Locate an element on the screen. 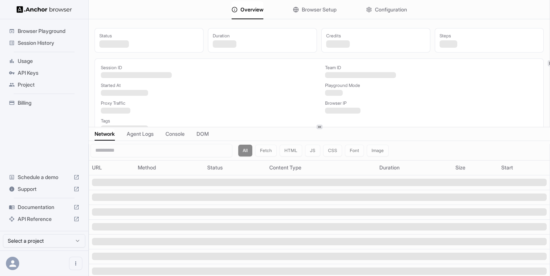 The width and height of the screenshot is (550, 276). span: Billing is located at coordinates (48, 103).